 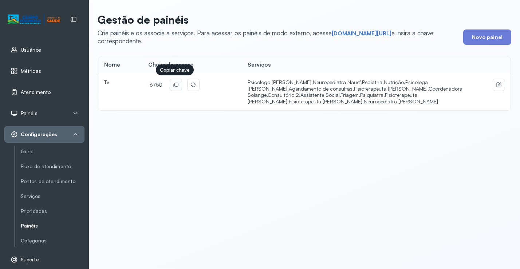 I want to click on a: Prioridades, so click(x=52, y=211).